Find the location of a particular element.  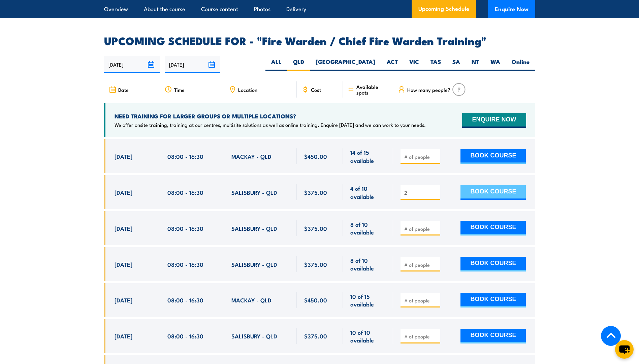

button: chat-button is located at coordinates (625, 350).